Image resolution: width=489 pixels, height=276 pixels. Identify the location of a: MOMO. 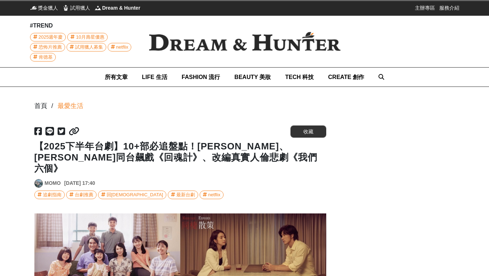
(53, 183).